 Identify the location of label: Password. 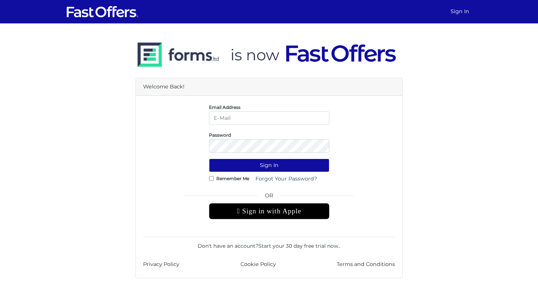
(220, 135).